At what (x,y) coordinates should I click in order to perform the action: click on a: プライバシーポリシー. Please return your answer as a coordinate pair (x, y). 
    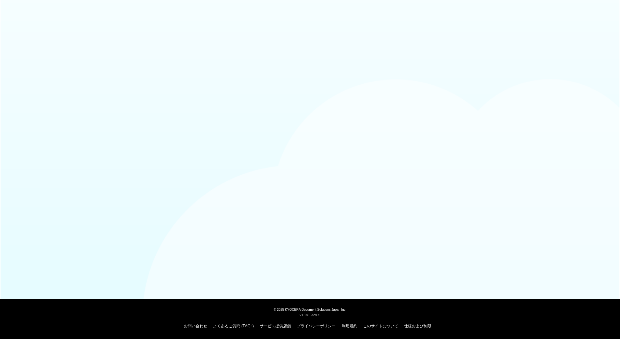
    Looking at the image, I should click on (316, 326).